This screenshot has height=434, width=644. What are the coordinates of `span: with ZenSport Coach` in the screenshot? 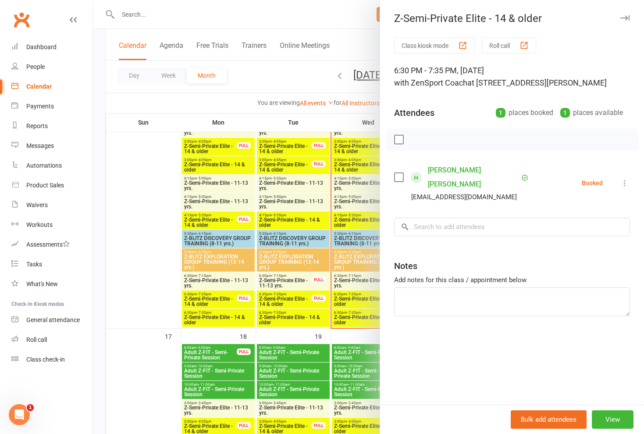 It's located at (431, 82).